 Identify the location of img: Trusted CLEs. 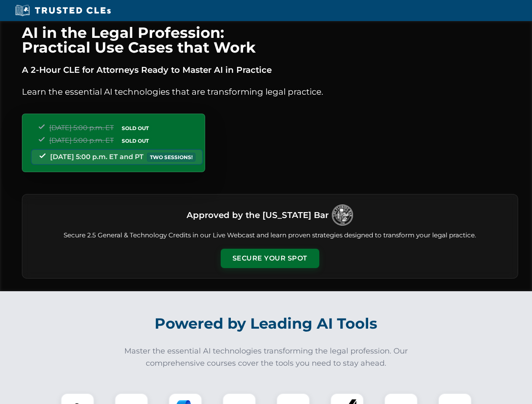
(62, 11).